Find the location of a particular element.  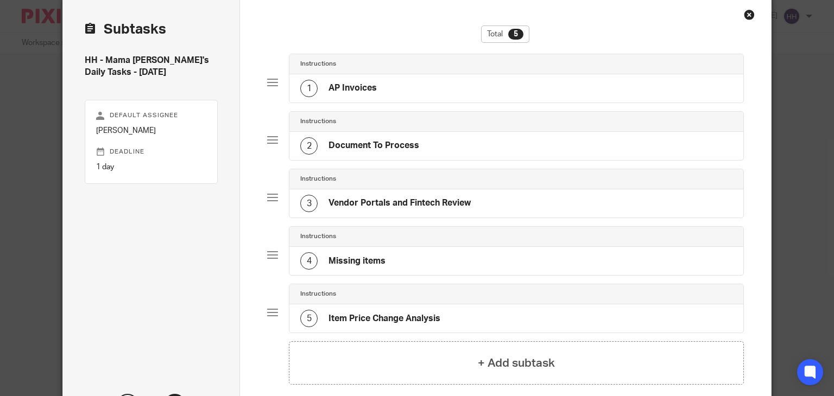

h2: Subtasks is located at coordinates (125, 29).